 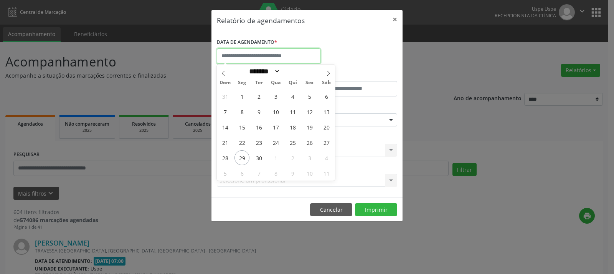 I want to click on span: Setembro 14, 2025, so click(x=225, y=127).